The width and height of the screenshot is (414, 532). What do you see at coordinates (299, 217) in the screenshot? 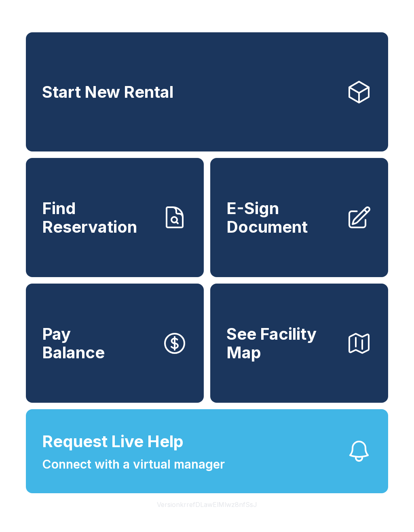
I see `a: E-Sign Document` at bounding box center [299, 217].